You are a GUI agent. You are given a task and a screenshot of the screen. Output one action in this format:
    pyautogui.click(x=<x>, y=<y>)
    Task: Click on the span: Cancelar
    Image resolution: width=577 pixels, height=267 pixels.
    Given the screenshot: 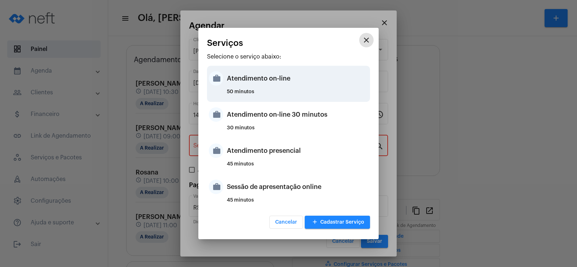 What is the action you would take?
    pyautogui.click(x=286, y=222)
    